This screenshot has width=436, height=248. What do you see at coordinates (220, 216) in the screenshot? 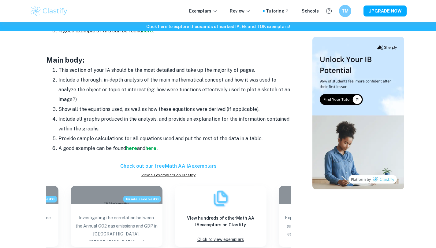
I see `a: ExemplarsView hundreds of otherMath AA IAexemplars on ClastifyClick to view exemplars` at bounding box center [220, 216].